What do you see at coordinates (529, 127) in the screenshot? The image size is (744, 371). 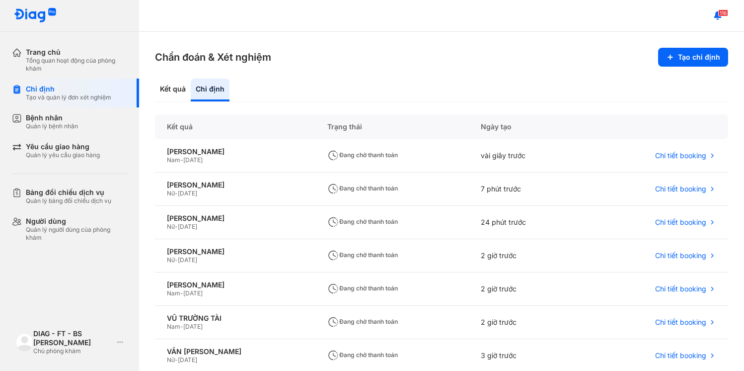 I see `div: Ngày tạo` at bounding box center [529, 127].